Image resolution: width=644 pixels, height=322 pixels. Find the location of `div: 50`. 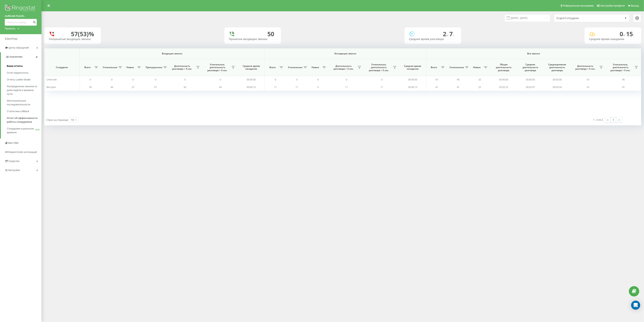

div: 50 is located at coordinates (271, 34).